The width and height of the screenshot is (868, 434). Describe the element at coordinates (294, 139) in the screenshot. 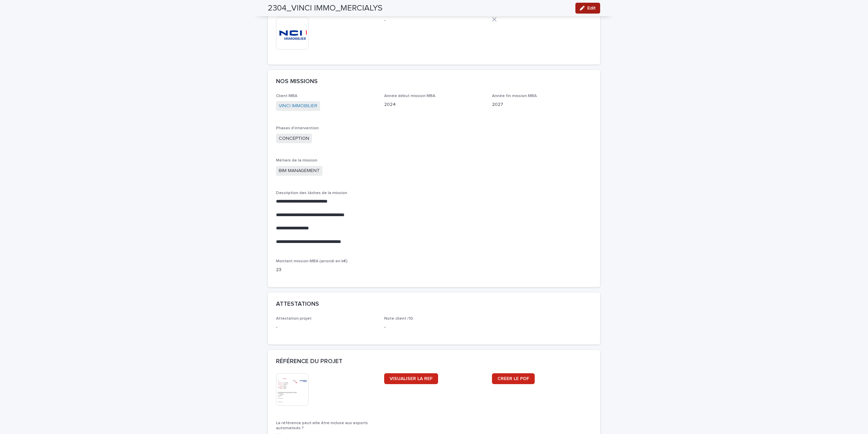

I see `span: CONCEPTION` at that location.